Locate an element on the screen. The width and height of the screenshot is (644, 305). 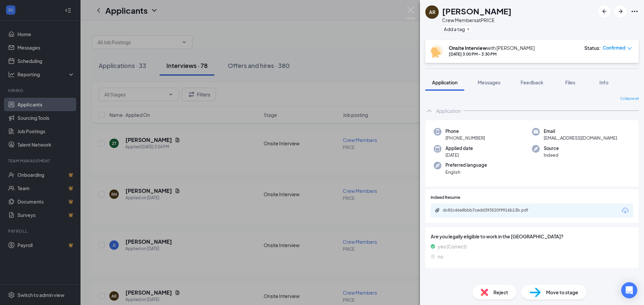
span: Phone is located at coordinates (465, 132).